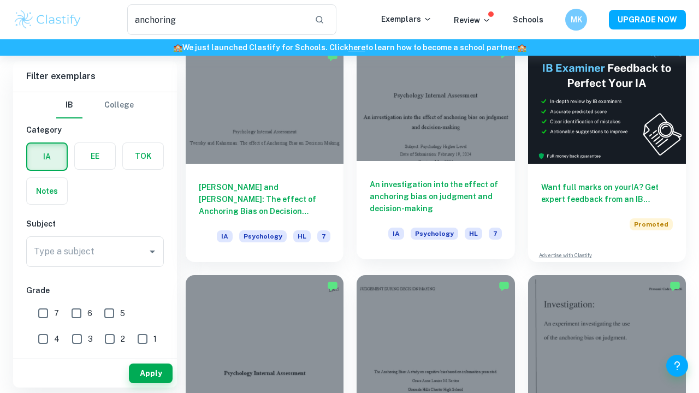  Describe the element at coordinates (435, 197) in the screenshot. I see `h6: An investigation into the effect of anchoring bias on judgment and decision-making` at that location.